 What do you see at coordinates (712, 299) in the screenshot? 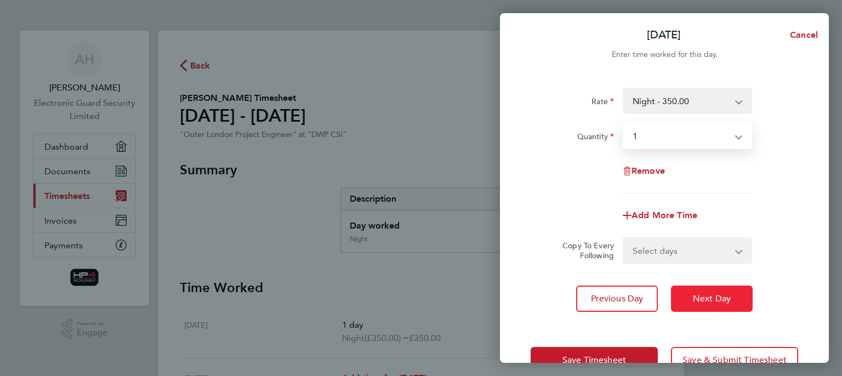
I see `button: Next Day` at bounding box center [712, 299].